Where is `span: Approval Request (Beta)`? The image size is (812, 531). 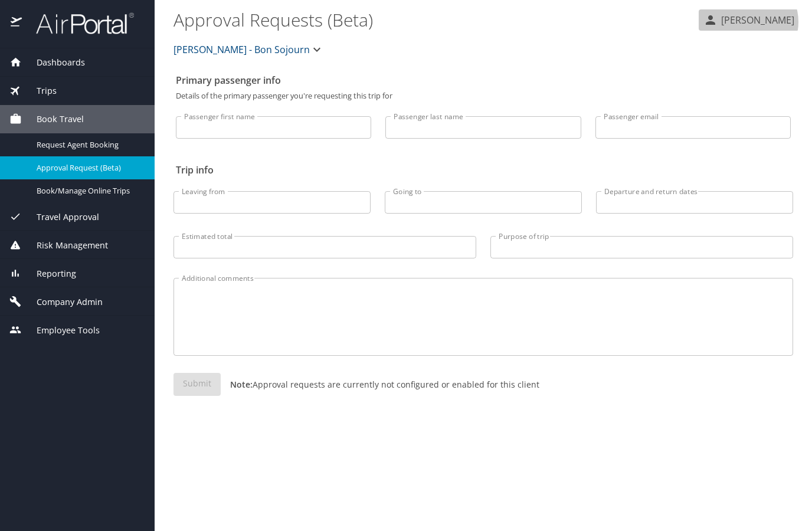
span: Approval Request (Beta) is located at coordinates (88, 168).